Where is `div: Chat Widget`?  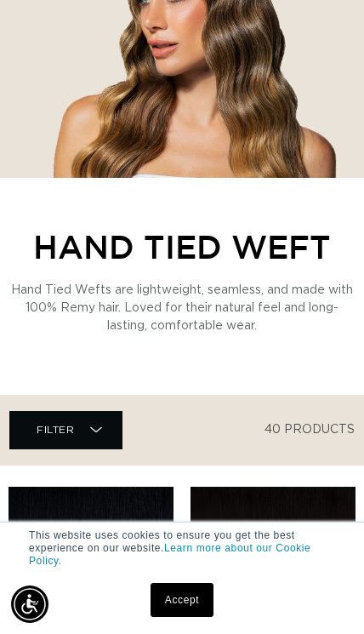 div: Chat Widget is located at coordinates (322, 593).